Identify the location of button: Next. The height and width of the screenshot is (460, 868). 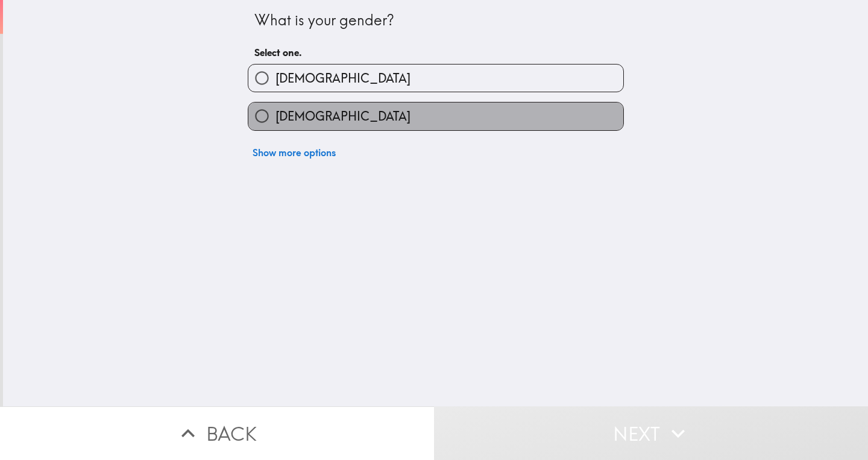
(651, 433).